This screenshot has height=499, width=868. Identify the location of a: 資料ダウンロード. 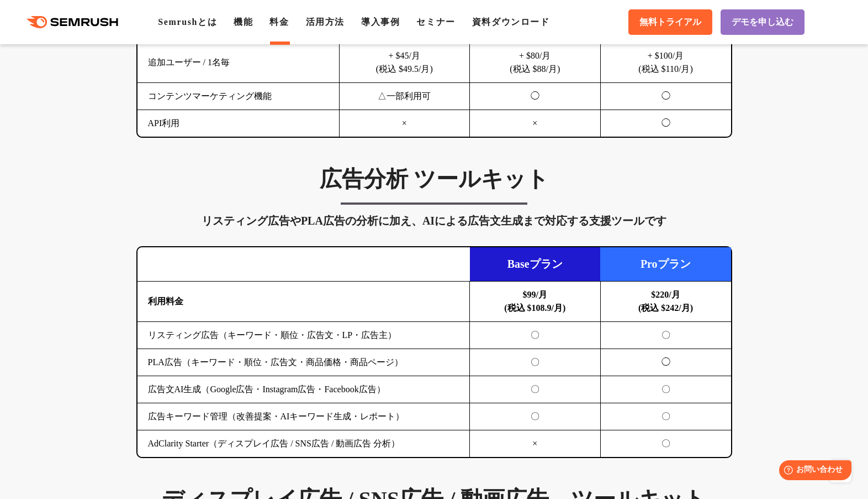
(511, 22).